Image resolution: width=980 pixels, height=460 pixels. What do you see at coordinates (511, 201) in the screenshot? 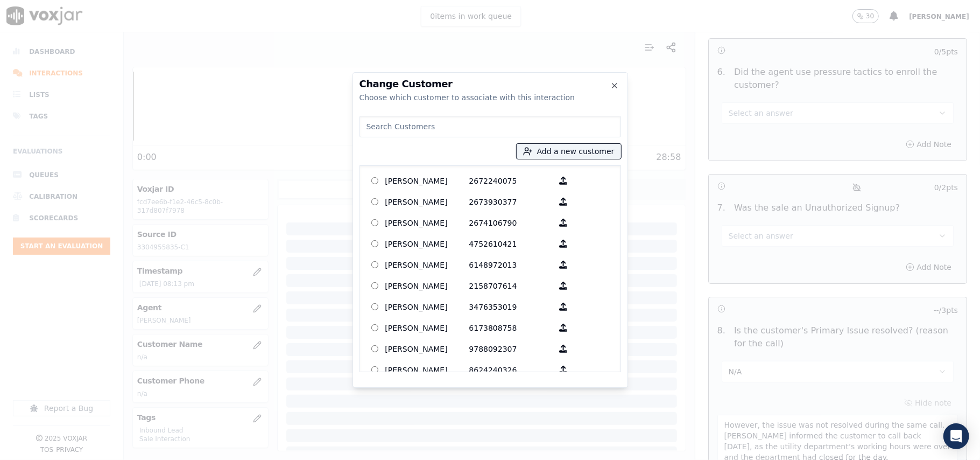
I see `p: 2673930377` at bounding box center [511, 201].